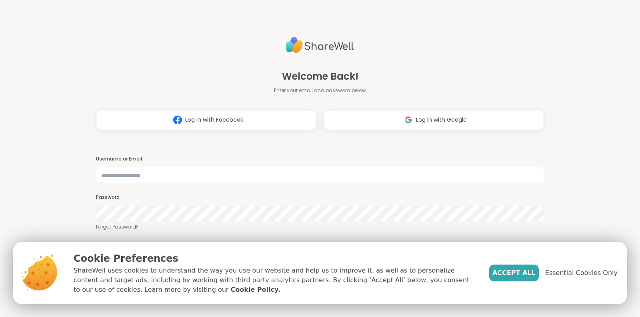 This screenshot has height=317, width=640. I want to click on span: Welcome Back!, so click(320, 76).